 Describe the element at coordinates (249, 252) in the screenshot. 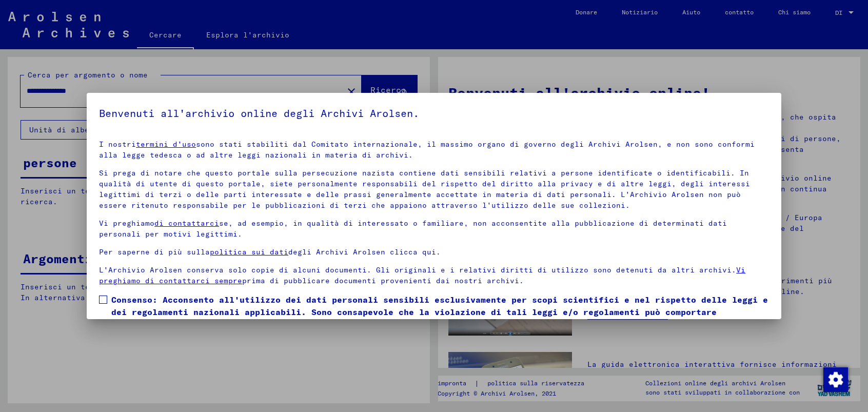

I see `a: politica sui dati` at that location.